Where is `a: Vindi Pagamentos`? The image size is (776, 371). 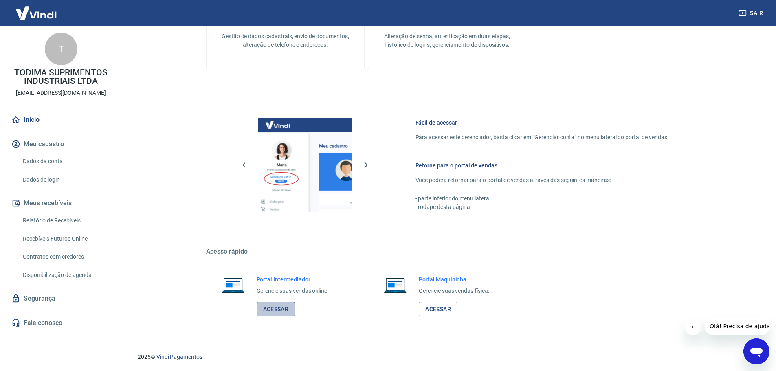 a: Vindi Pagamentos is located at coordinates (179, 357).